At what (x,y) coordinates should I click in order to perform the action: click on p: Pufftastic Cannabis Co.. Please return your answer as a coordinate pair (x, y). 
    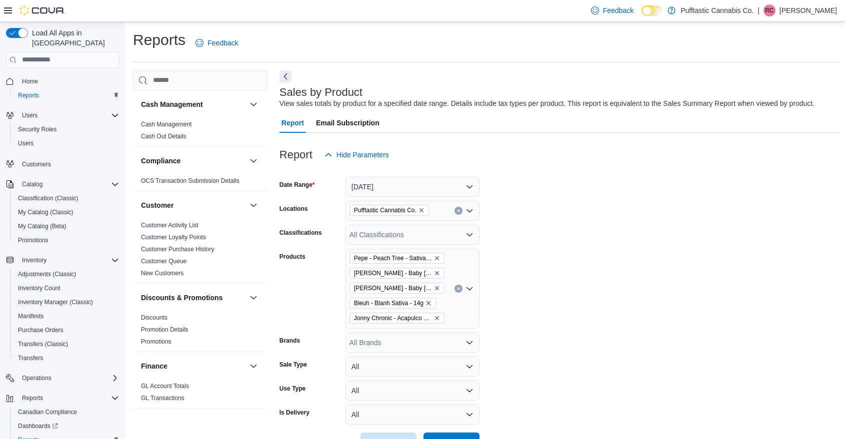
    Looking at the image, I should click on (717, 10).